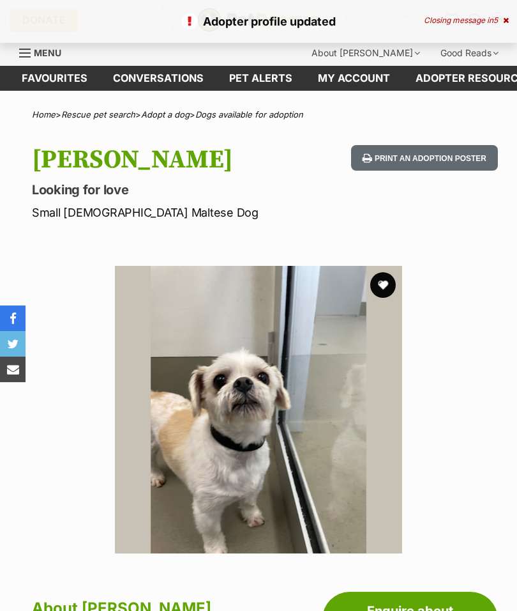 This screenshot has height=611, width=517. What do you see at coordinates (496, 20) in the screenshot?
I see `span: 5` at bounding box center [496, 20].